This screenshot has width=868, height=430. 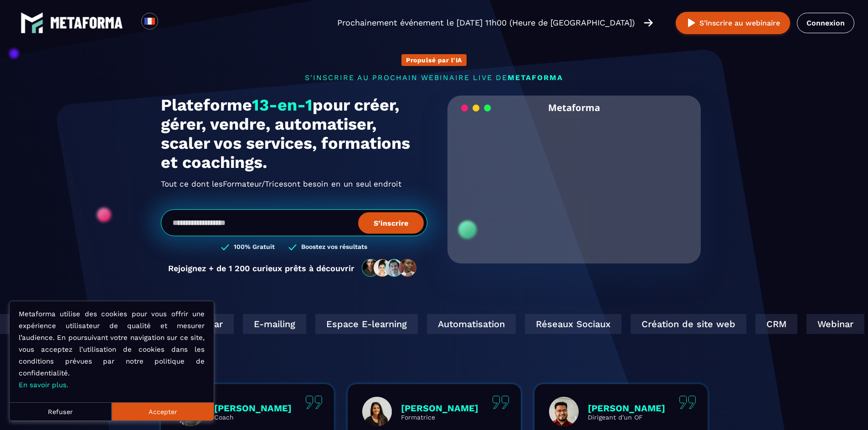 I want to click on span: Formateur/Trices, so click(x=255, y=184).